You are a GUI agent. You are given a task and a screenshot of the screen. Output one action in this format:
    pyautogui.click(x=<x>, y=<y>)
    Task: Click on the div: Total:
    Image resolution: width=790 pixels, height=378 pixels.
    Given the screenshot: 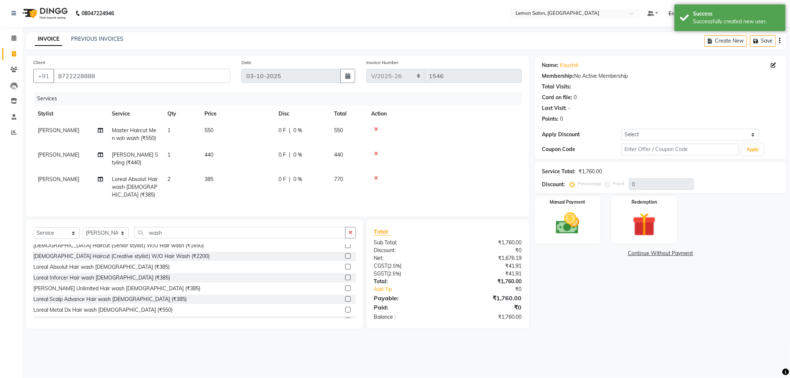 What is the action you would take?
    pyautogui.click(x=408, y=282)
    